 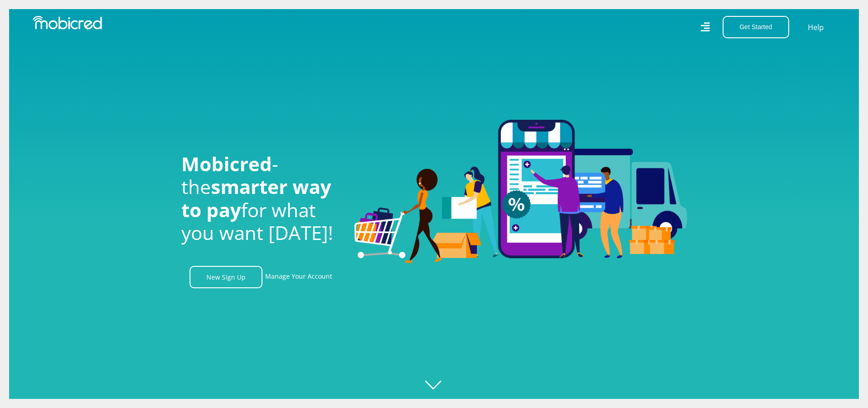 What do you see at coordinates (816, 27) in the screenshot?
I see `a: Help` at bounding box center [816, 27].